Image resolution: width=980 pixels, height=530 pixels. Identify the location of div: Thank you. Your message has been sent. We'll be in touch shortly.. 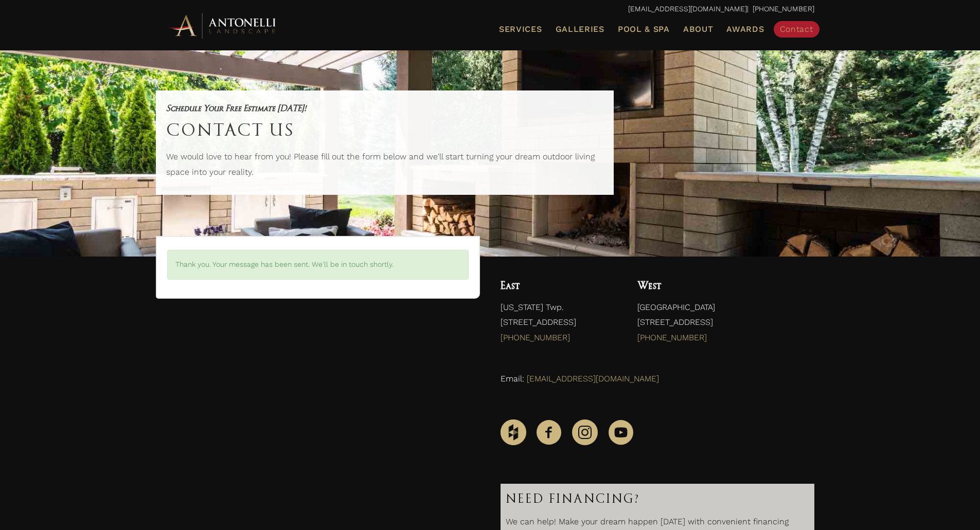
(318, 265).